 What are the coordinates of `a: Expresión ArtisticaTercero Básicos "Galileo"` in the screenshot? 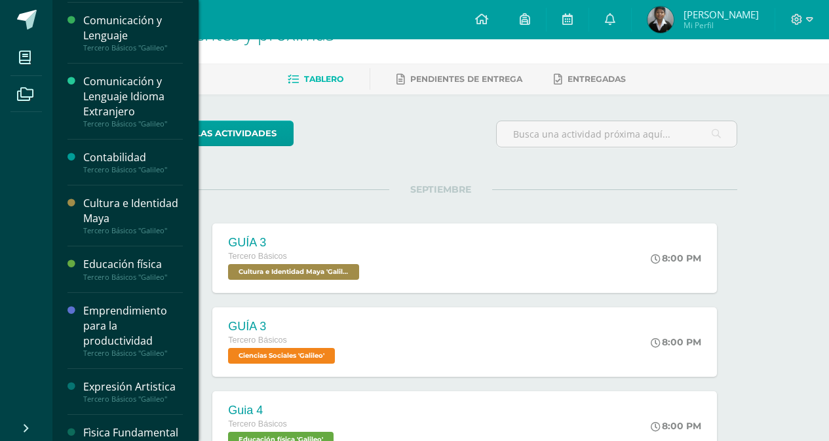 It's located at (133, 391).